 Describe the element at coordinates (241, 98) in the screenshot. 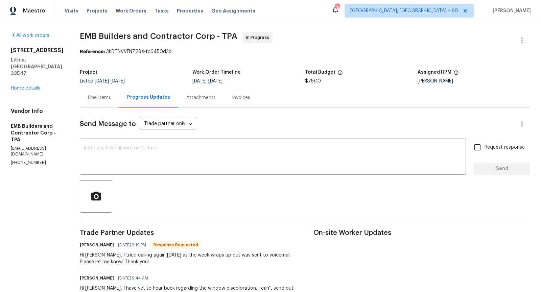

I see `div: Invoices` at that location.